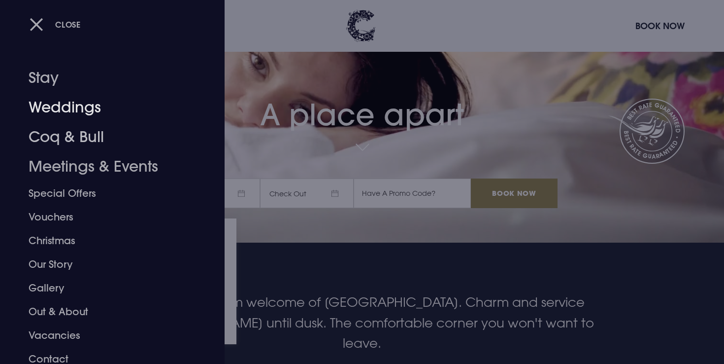  Describe the element at coordinates (106, 167) in the screenshot. I see `a: Meetings & Events` at that location.